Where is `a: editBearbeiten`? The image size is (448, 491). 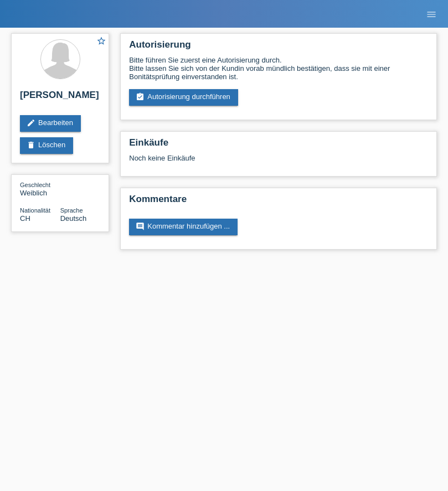 a: editBearbeiten is located at coordinates (50, 123).